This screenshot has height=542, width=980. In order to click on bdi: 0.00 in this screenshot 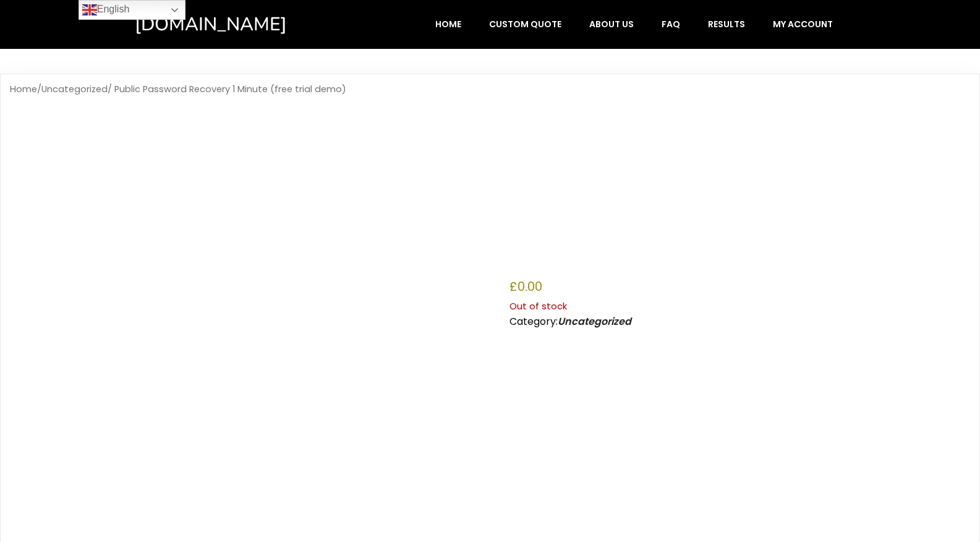, I will do `click(525, 286)`.